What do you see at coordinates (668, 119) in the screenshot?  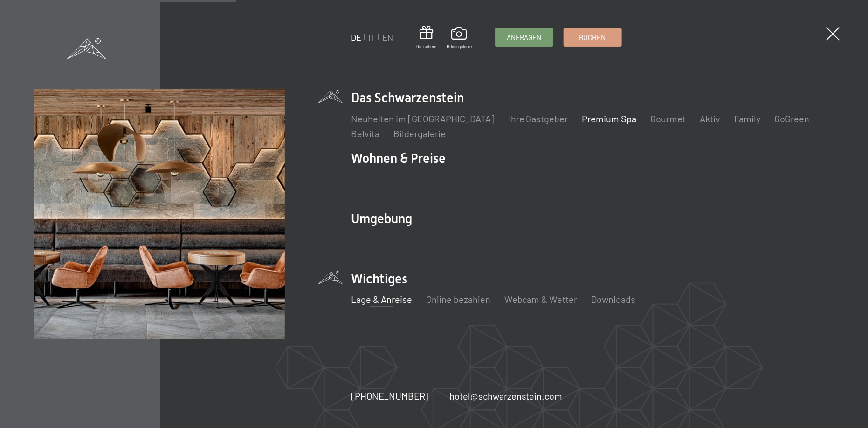 I see `a: Gourmet` at bounding box center [668, 119].